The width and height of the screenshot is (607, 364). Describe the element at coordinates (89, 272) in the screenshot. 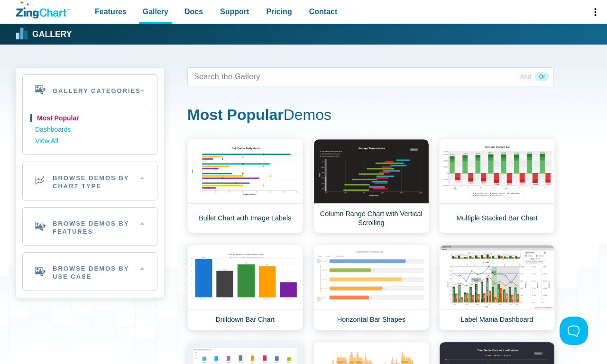

I see `h2: Browse Demos By Use Case` at that location.